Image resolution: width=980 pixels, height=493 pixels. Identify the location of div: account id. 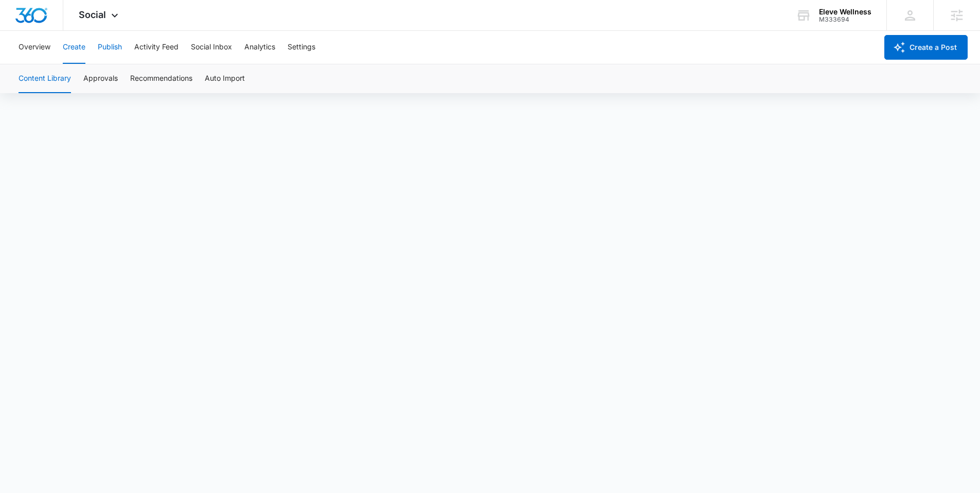
(845, 19).